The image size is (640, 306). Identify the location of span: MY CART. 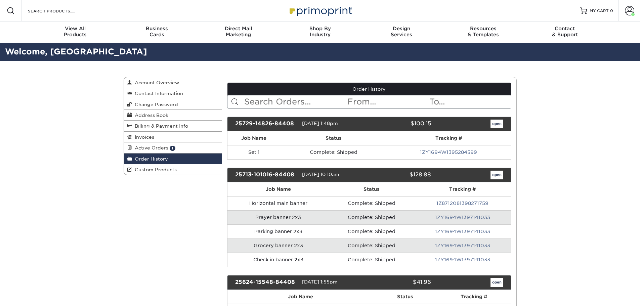
(599, 11).